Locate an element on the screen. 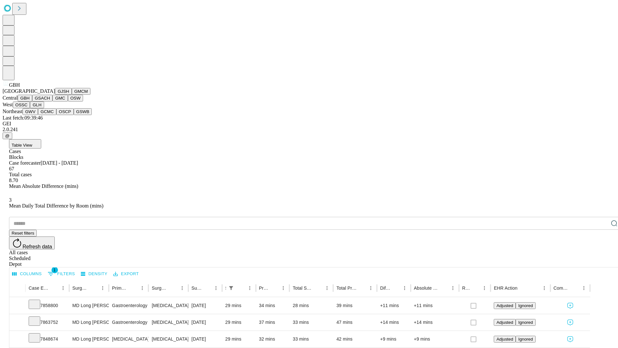 Image resolution: width=618 pixels, height=348 pixels. button: Select columns is located at coordinates (27, 274).